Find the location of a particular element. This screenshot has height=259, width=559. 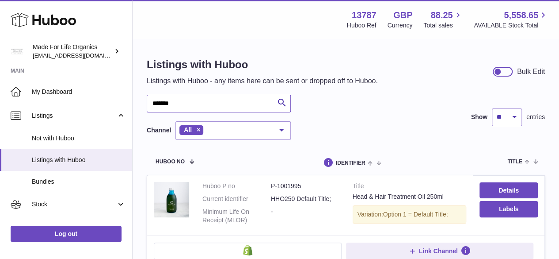

span: title is located at coordinates (514, 161).